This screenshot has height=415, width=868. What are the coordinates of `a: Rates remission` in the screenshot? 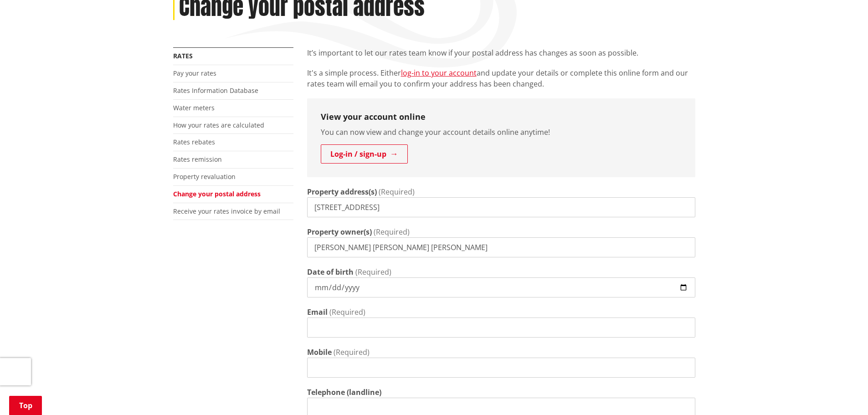 It's located at (197, 159).